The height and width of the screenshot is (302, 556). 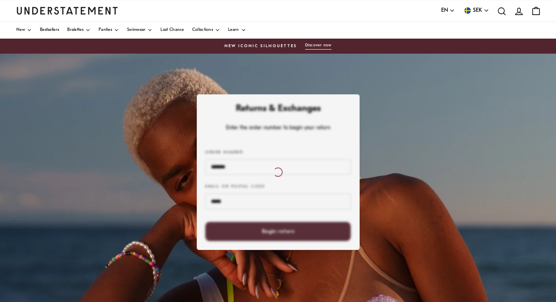 What do you see at coordinates (24, 30) in the screenshot?
I see `a: New` at bounding box center [24, 30].